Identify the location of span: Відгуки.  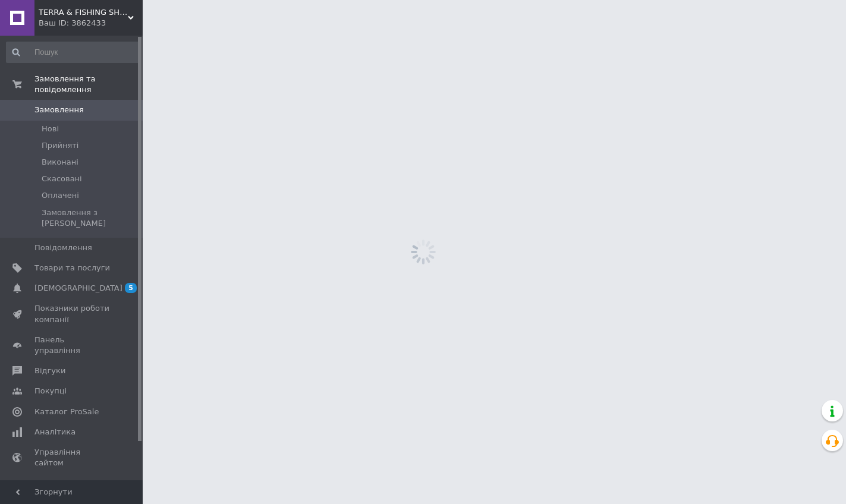
(50, 371).